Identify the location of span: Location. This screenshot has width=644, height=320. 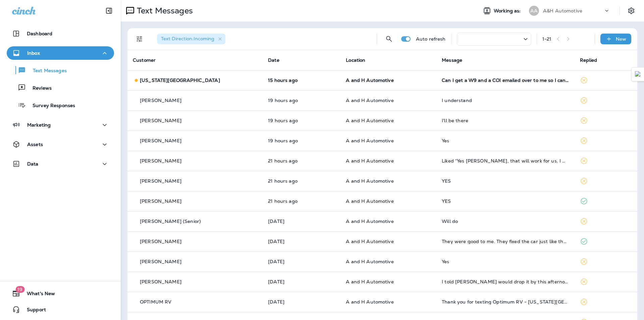
(356, 60).